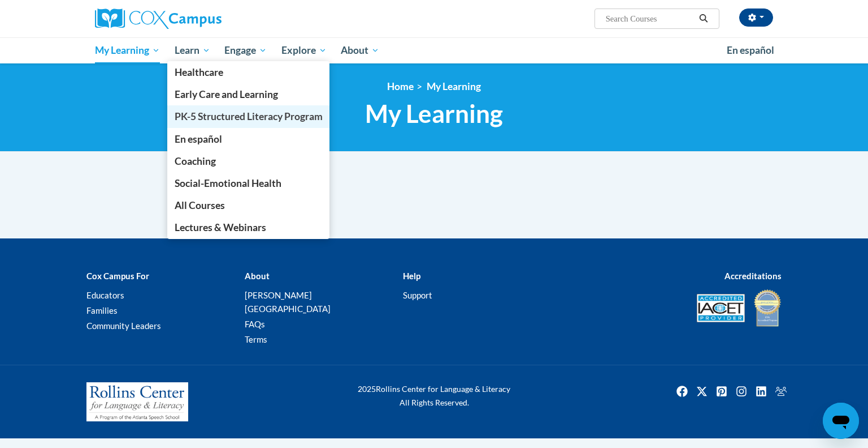 The height and width of the screenshot is (448, 868). Describe the element at coordinates (418, 294) in the screenshot. I see `a: Support` at that location.